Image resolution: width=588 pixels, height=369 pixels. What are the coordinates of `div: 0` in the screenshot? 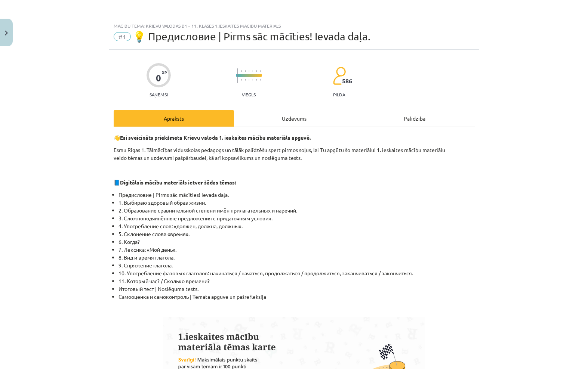 It's located at (159, 78).